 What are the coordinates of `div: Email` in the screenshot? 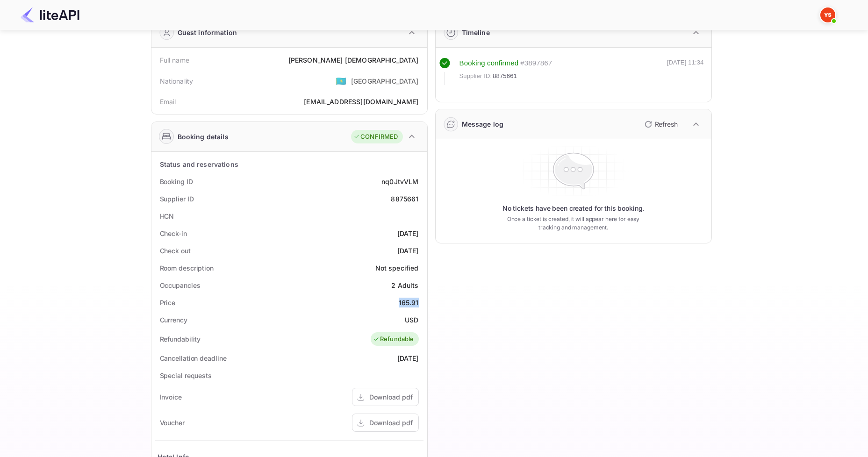 It's located at (168, 102).